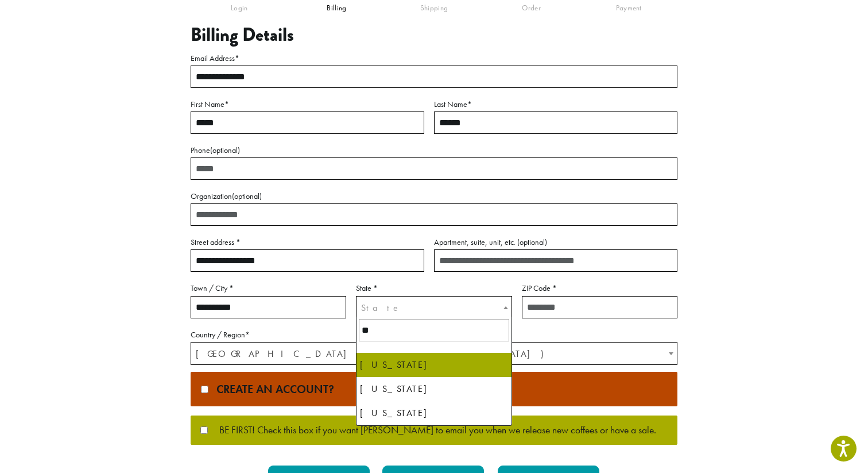 The height and width of the screenshot is (473, 868). I want to click on label: Apartment, suite, unit, etc., so click(555, 242).